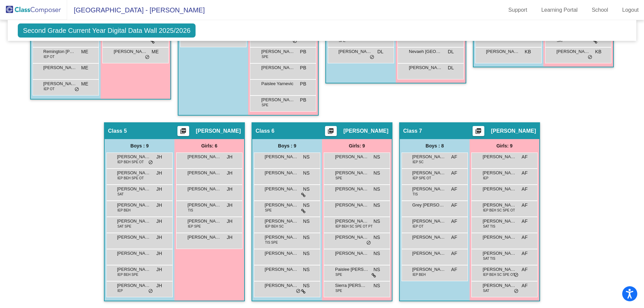  Describe the element at coordinates (412, 131) in the screenshot. I see `span: Class 7` at that location.